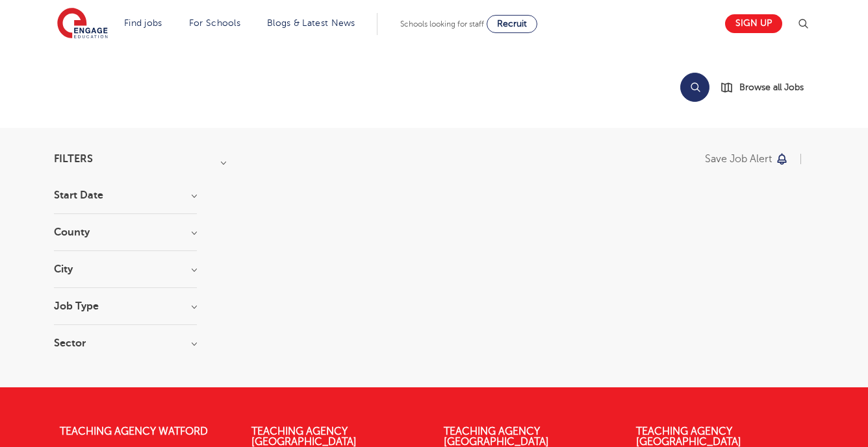 The image size is (868, 447). I want to click on a: Find jobs, so click(143, 23).